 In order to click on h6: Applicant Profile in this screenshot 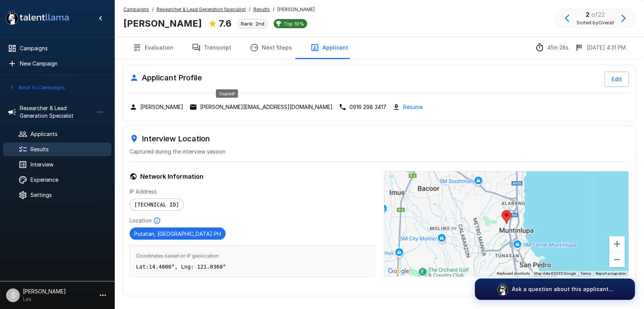, I will do `click(166, 78)`.